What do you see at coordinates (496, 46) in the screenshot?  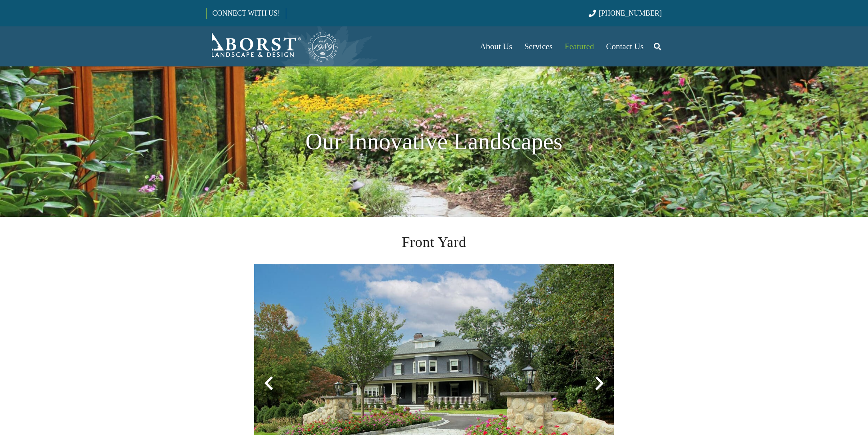 I see `a: About Us` at bounding box center [496, 46].